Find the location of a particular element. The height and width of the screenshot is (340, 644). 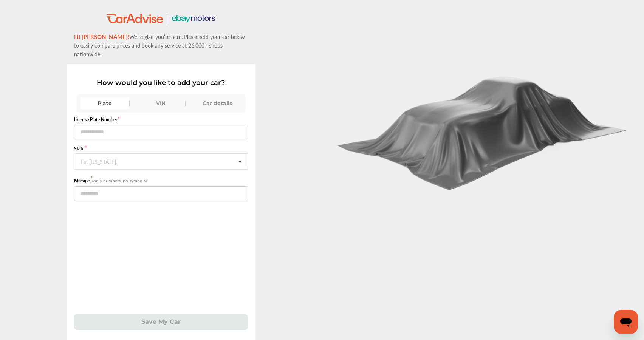

p: How would you like to add your car? is located at coordinates (161, 83).